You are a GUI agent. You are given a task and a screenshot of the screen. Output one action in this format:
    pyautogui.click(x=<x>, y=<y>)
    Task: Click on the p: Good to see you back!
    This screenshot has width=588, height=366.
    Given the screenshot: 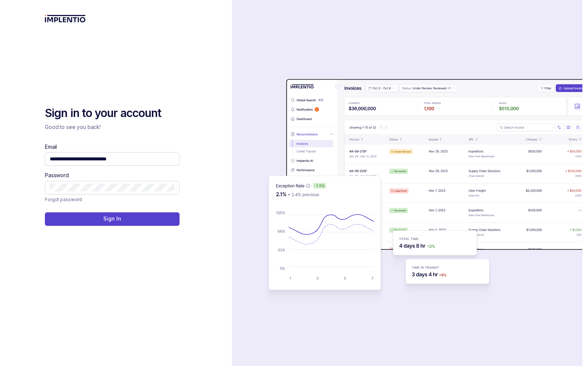 What is the action you would take?
    pyautogui.click(x=112, y=127)
    